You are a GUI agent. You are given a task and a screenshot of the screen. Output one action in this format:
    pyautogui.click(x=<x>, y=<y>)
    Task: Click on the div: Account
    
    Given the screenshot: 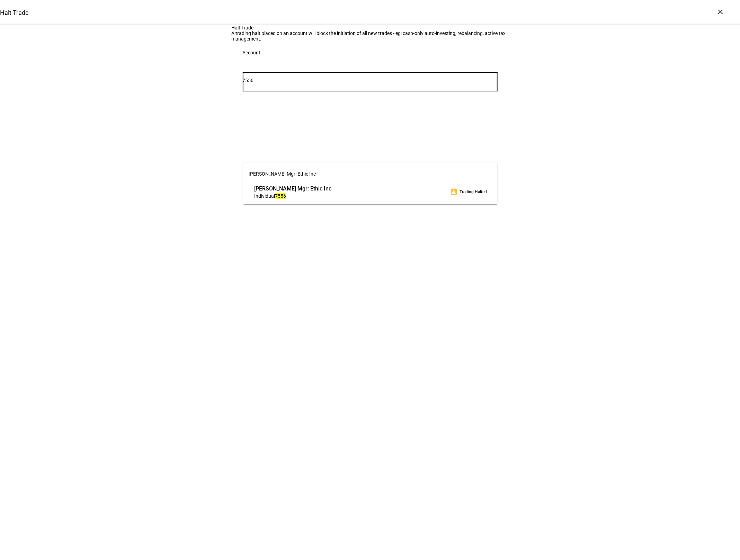 What is the action you would take?
    pyautogui.click(x=252, y=53)
    